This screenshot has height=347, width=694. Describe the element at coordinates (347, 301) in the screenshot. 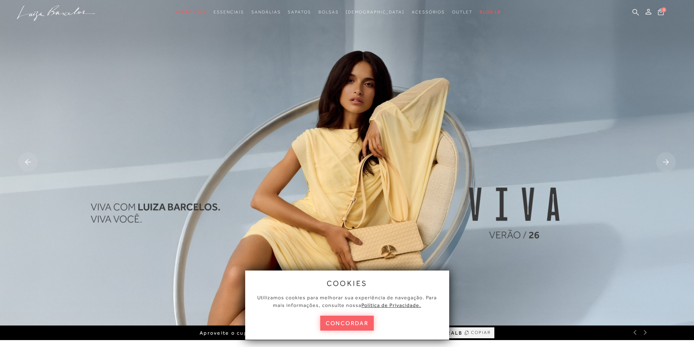

I see `span: Utilizamos cookies para melhorar sua experiência de navegação. Para mais informações, consulte nossa` at that location.